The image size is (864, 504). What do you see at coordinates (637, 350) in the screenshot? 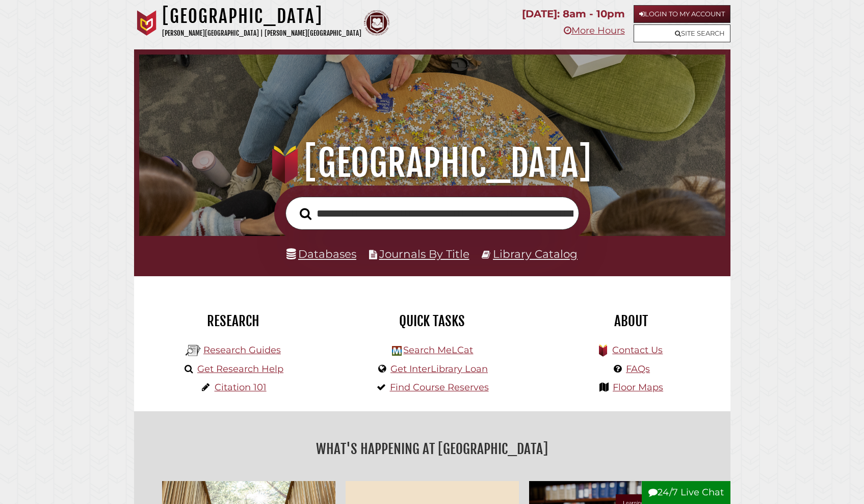
I see `a: Contact Us` at bounding box center [637, 350].